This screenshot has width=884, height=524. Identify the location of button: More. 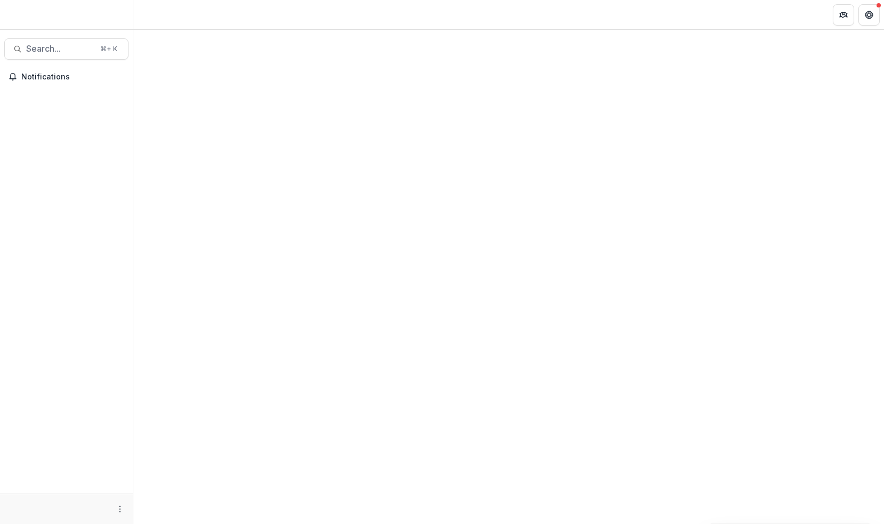
(120, 509).